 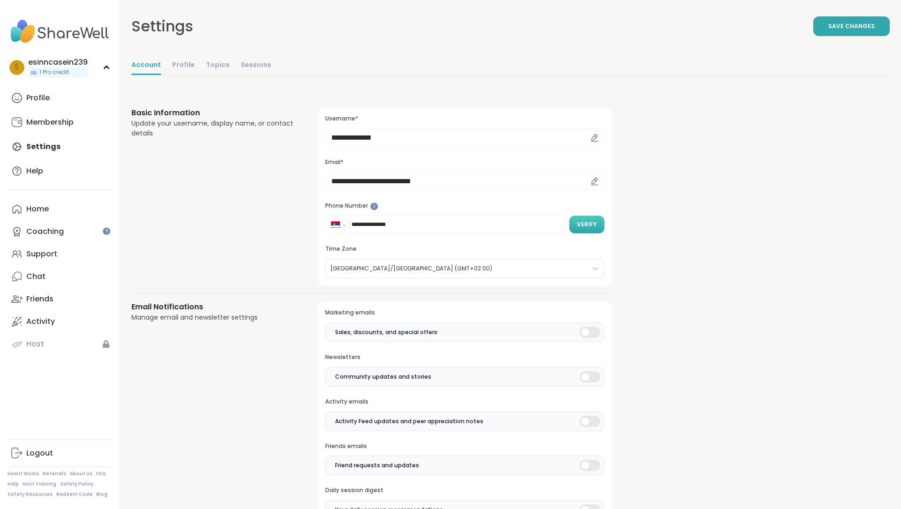 What do you see at coordinates (60, 454) in the screenshot?
I see `a: Logout` at bounding box center [60, 454].